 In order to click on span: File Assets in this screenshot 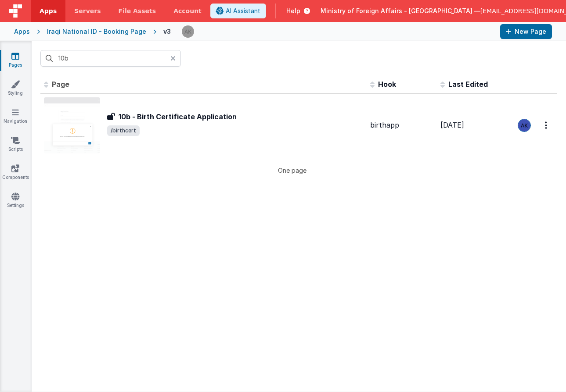, I will do `click(137, 11)`.